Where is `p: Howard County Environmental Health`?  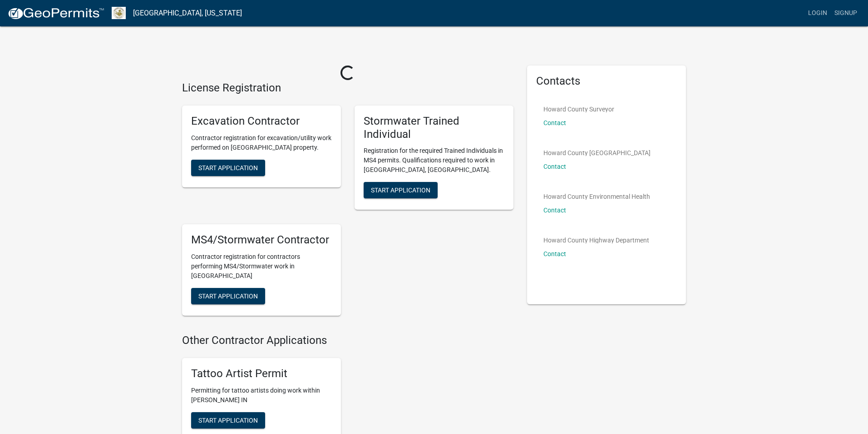 p: Howard County Environmental Health is located at coordinates (596, 196).